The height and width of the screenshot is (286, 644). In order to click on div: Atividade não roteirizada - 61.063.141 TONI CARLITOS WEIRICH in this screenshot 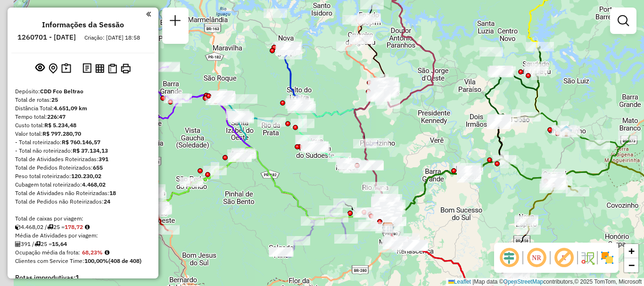, I will do `click(394, 221)`.